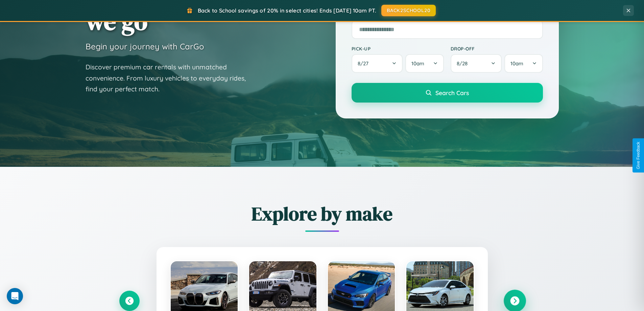 This screenshot has height=311, width=644. What do you see at coordinates (464, 63) in the screenshot?
I see `span: 8 / 28` at bounding box center [464, 63].